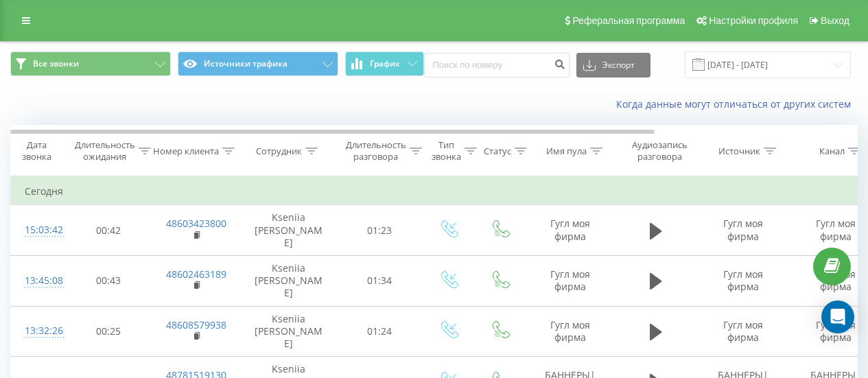 This screenshot has width=868, height=378. I want to click on div: Тип звонка, so click(446, 151).